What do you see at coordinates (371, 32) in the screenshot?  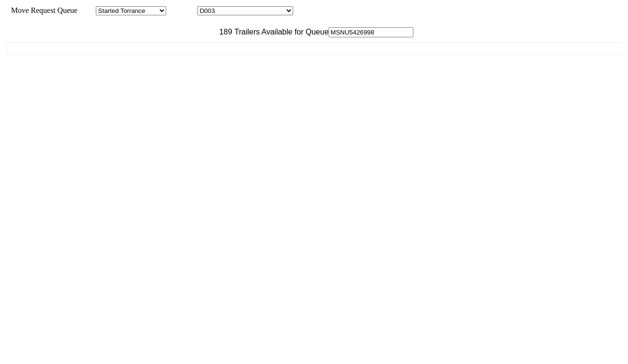 I see `input: Filter Available Trailers` at bounding box center [371, 32].